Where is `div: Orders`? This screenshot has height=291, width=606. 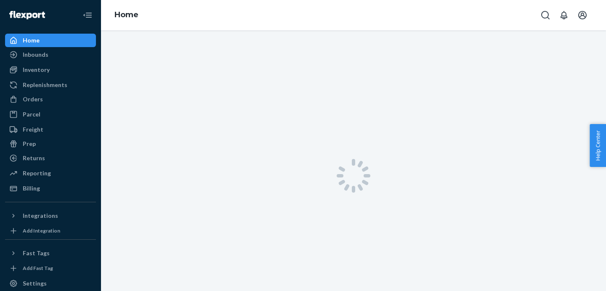
div: Orders is located at coordinates (33, 99).